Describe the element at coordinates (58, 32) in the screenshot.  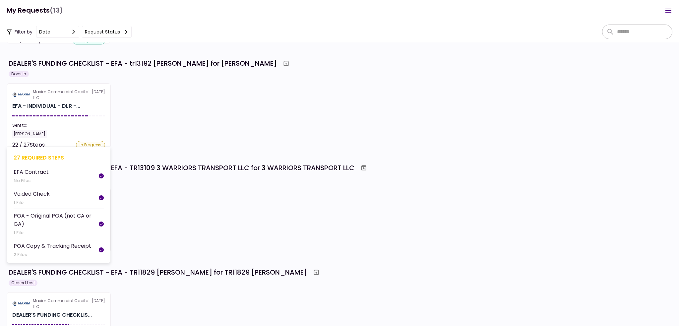
I see `button: date` at that location.